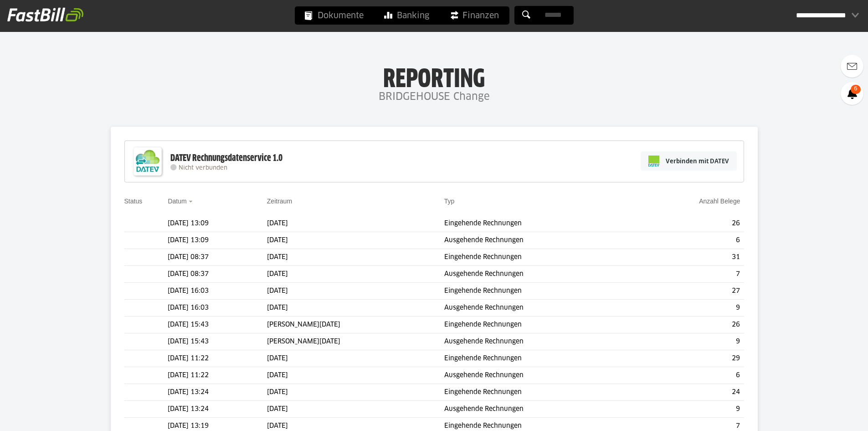 Image resolution: width=868 pixels, height=431 pixels. What do you see at coordinates (226, 158) in the screenshot?
I see `div: DATEV Rechnungsdatenservice 1.0` at bounding box center [226, 158].